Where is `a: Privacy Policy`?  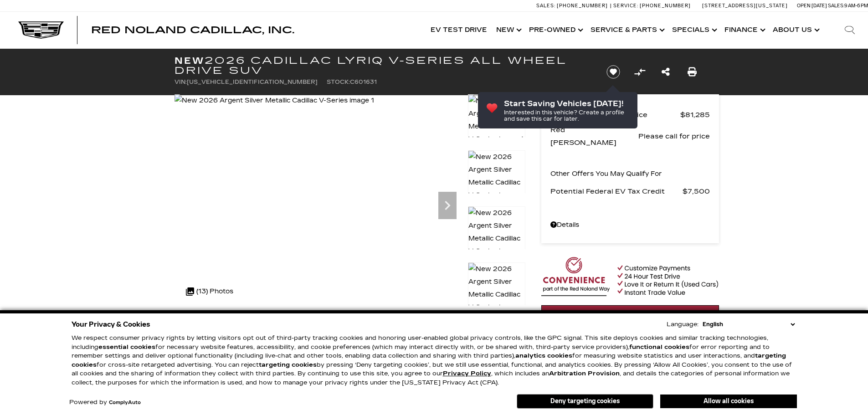
a: Privacy Policy is located at coordinates (467, 374).